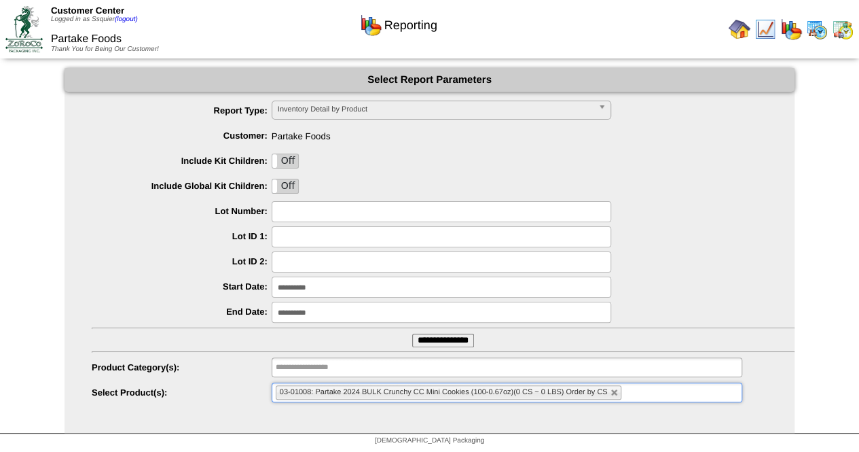 The height and width of the screenshot is (452, 859). I want to click on label: Lot ID 2:, so click(181, 261).